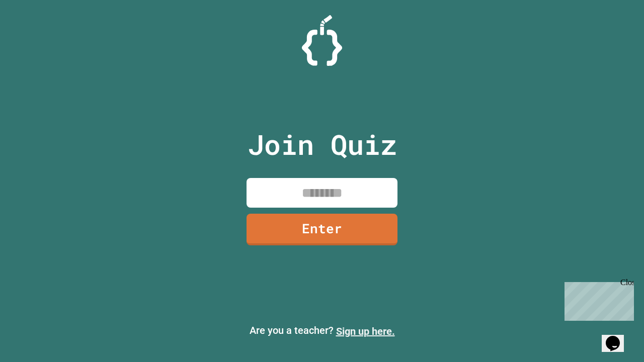 The height and width of the screenshot is (362, 644). What do you see at coordinates (322, 229) in the screenshot?
I see `a: Enter` at bounding box center [322, 229].